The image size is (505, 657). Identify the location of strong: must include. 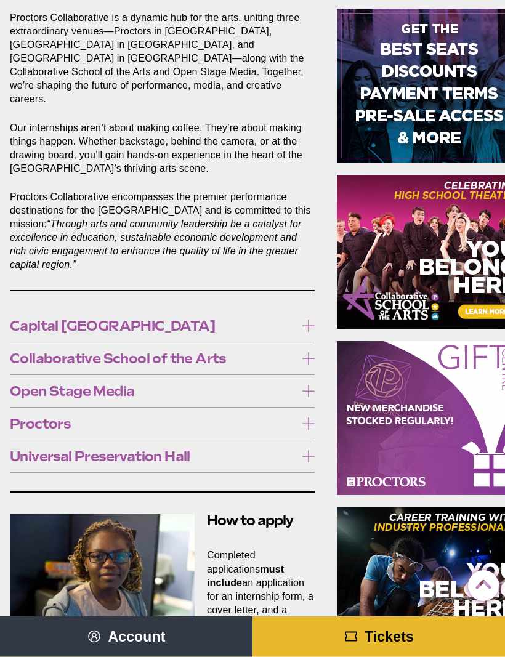
(245, 577).